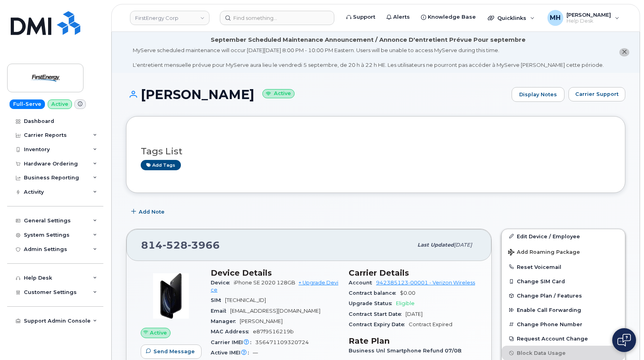 The width and height of the screenshot is (644, 360). What do you see at coordinates (374, 293) in the screenshot?
I see `span: Contract balance` at bounding box center [374, 293].